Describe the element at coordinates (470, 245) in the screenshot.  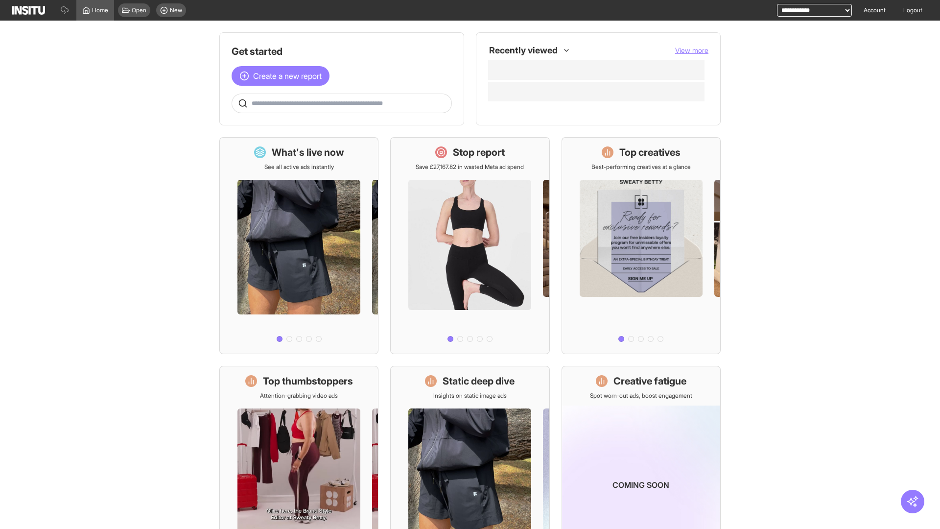
I see `a: Stop reportSave £27,167.82 in wasted Meta ad spend` at that location.